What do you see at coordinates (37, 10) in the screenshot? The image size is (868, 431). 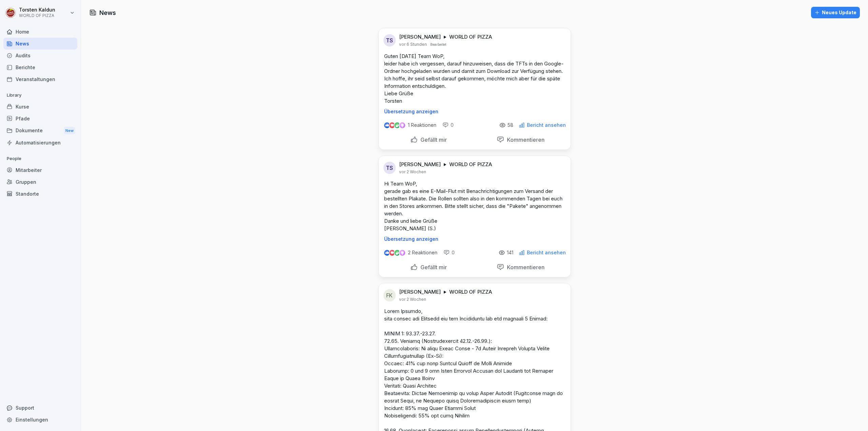 I see `p: Torsten Kaldun` at bounding box center [37, 10].